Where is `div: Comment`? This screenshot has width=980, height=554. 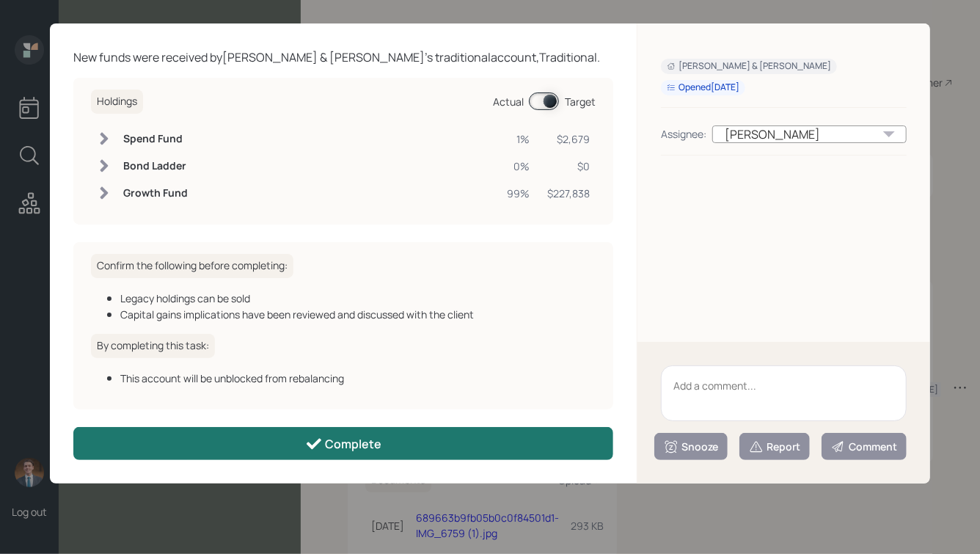 div: Comment is located at coordinates (864, 447).